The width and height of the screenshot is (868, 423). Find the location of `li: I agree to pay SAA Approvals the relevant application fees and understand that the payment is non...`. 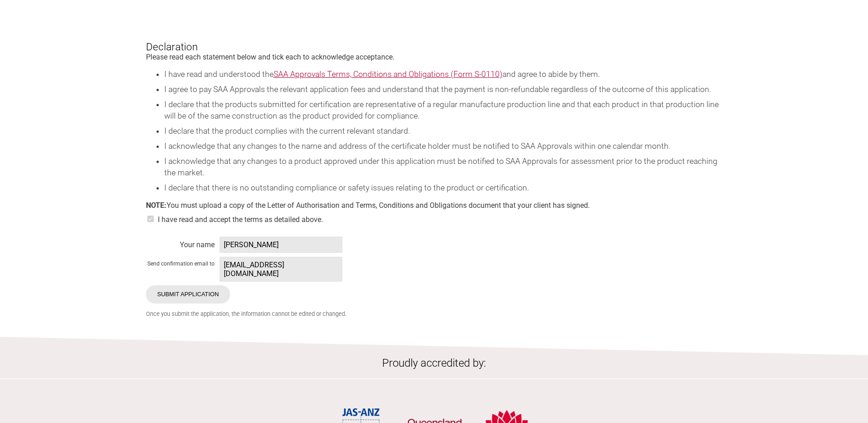

li: I agree to pay SAA Approvals the relevant application fees and understand that the payment is non... is located at coordinates (444, 89).